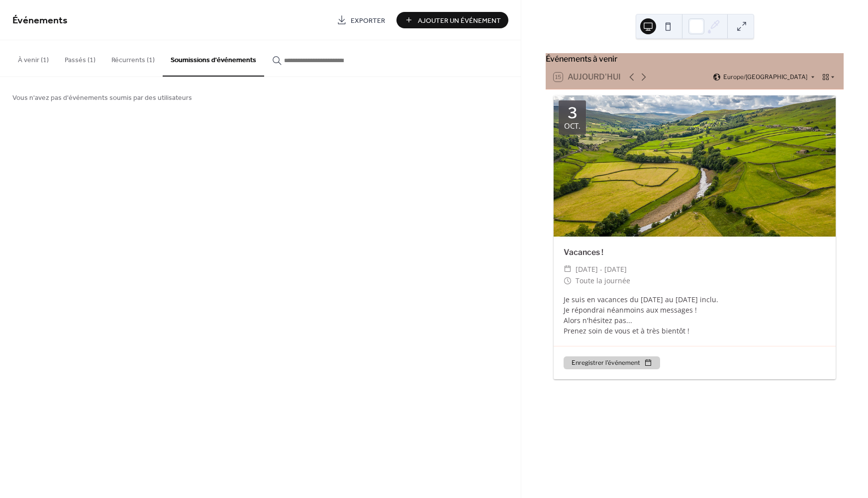 The width and height of the screenshot is (868, 498). What do you see at coordinates (603, 281) in the screenshot?
I see `span: Toute la journée` at bounding box center [603, 281].